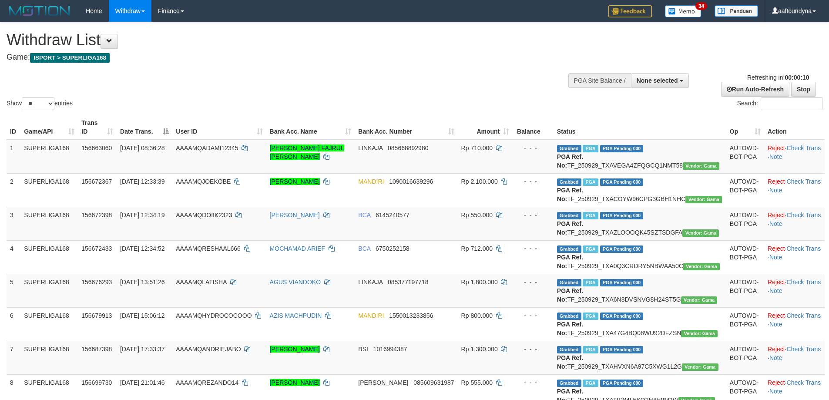  Describe the element at coordinates (639, 324) in the screenshot. I see `td: TF_250929_TXA47G4BQ08WU92DFZSN` at that location.